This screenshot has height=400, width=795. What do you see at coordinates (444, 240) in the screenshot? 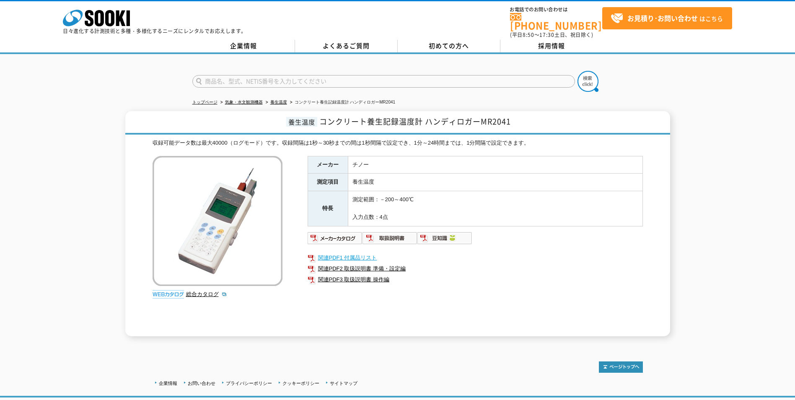
I see `a: 豆知識` at bounding box center [444, 240].